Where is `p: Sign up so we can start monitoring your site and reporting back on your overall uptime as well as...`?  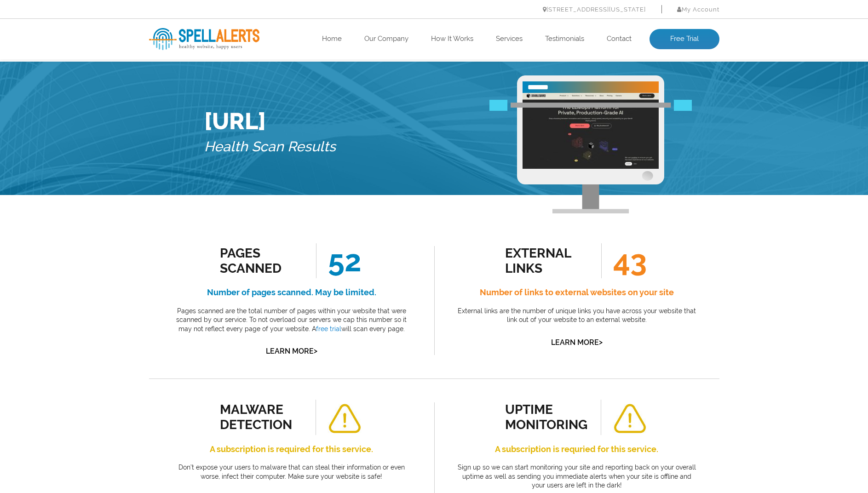 p: Sign up so we can start monitoring your site and reporting back on your overall uptime as well as... is located at coordinates (577, 476).